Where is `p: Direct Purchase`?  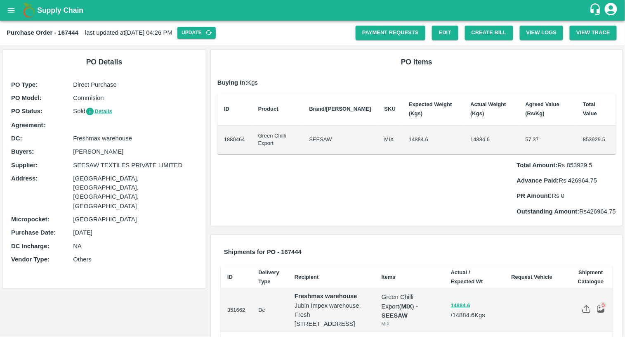 p: Direct Purchase is located at coordinates (135, 85).